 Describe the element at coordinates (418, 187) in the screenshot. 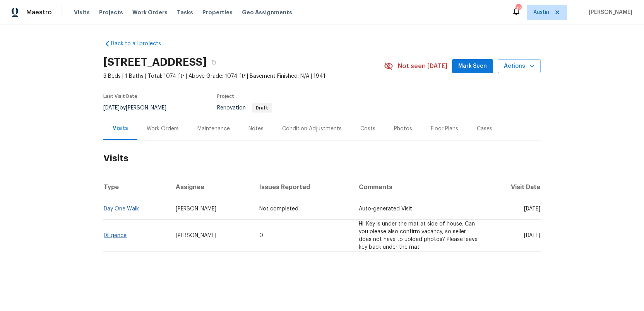

I see `th: Comments` at that location.